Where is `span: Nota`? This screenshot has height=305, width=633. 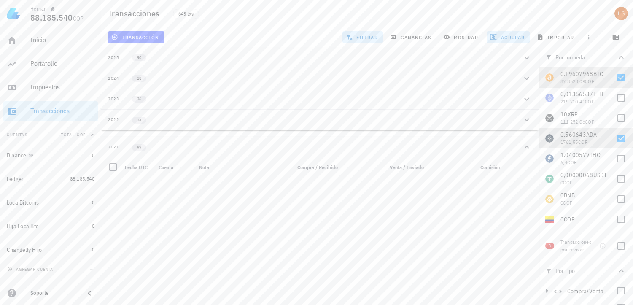 span: Nota is located at coordinates (204, 167).